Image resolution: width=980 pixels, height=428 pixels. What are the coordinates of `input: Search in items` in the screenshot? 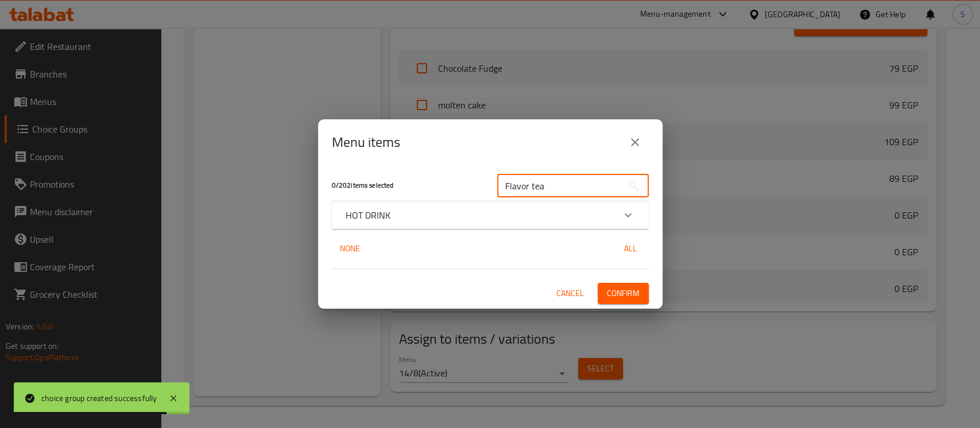 It's located at (560, 186).